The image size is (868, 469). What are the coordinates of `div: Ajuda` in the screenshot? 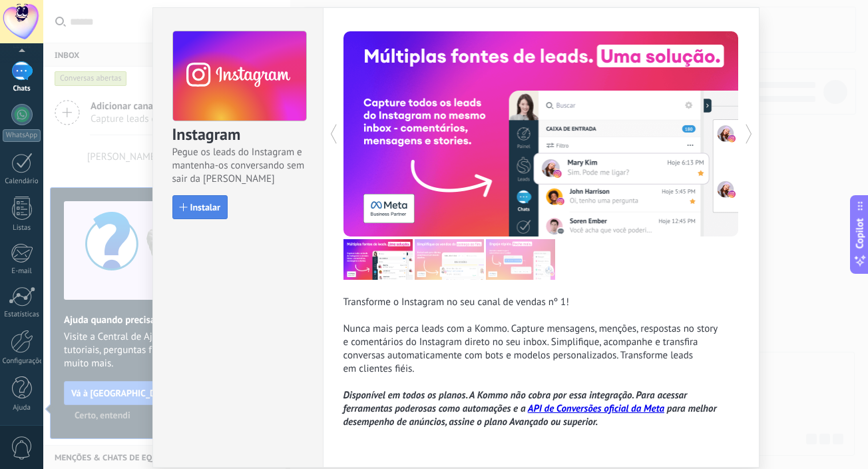 It's located at (22, 407).